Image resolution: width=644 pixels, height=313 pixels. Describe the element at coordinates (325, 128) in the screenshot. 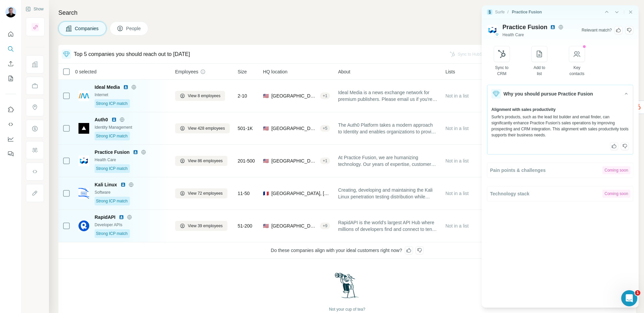

I see `div: + 5` at that location.